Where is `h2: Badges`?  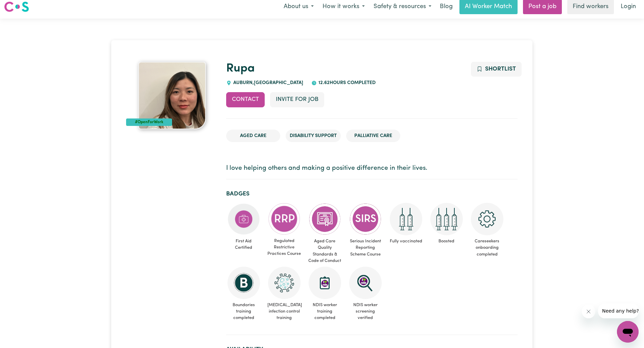
h2: Badges is located at coordinates (372, 194).